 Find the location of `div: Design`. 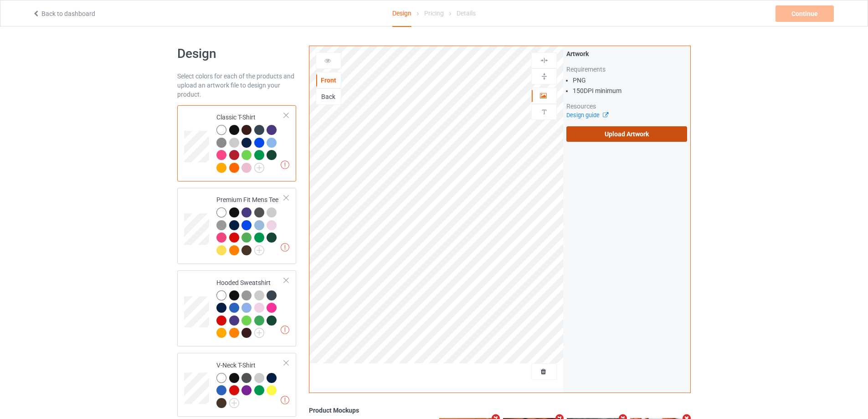

div: Design is located at coordinates (402, 14).